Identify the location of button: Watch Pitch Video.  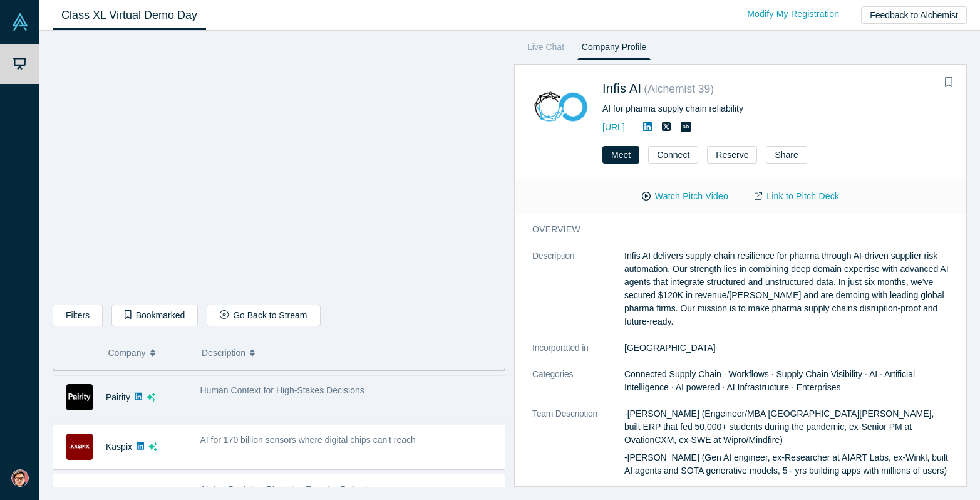
(685, 196).